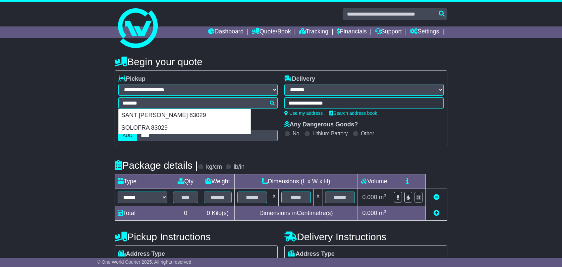 The image size is (562, 267). What do you see at coordinates (374, 182) in the screenshot?
I see `td: Volume` at bounding box center [374, 182].